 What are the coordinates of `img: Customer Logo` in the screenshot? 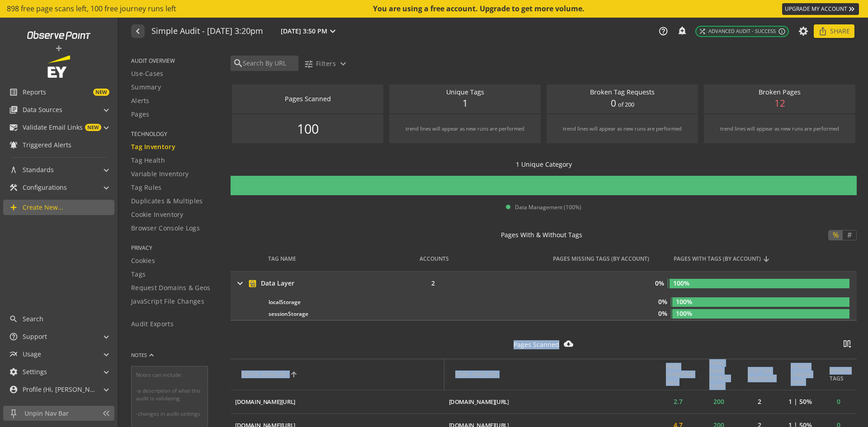 It's located at (58, 67).